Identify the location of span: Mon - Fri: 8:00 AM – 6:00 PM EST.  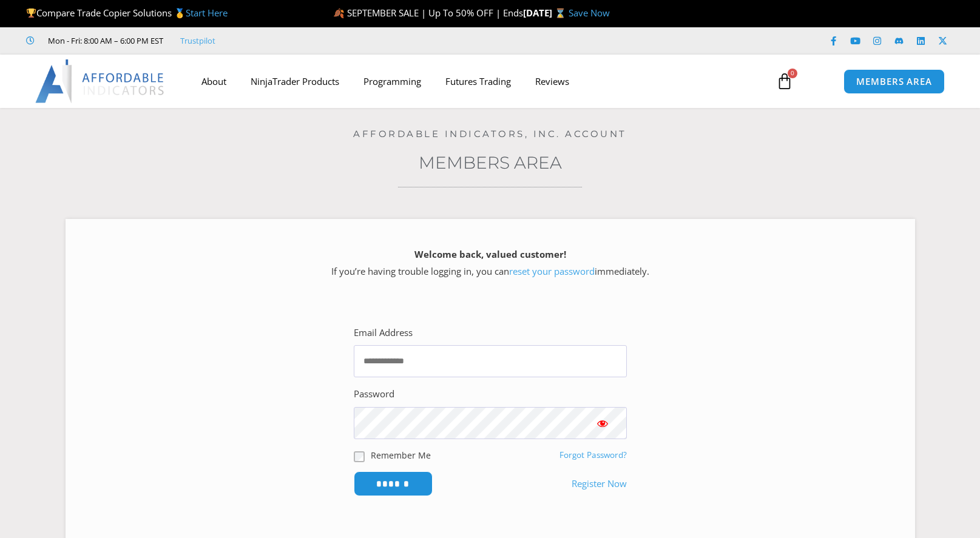
(104, 40).